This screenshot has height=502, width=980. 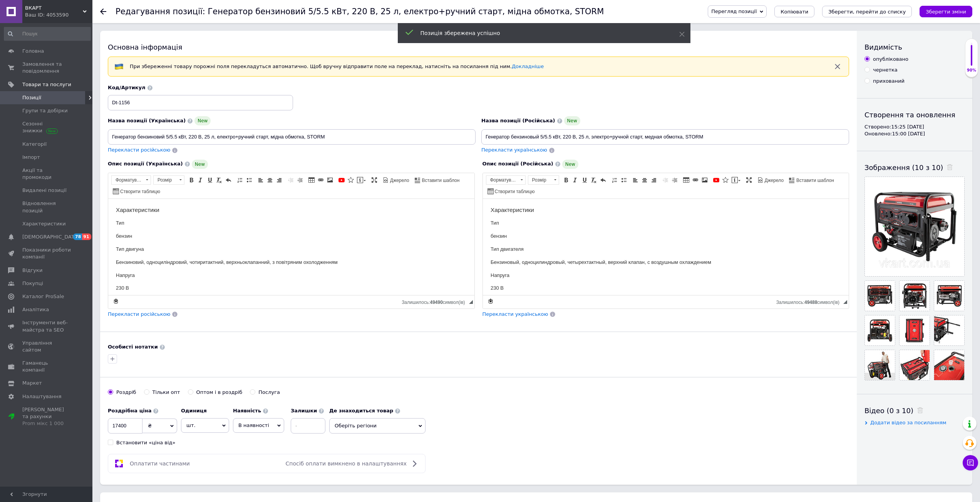 What do you see at coordinates (183, 220) in the screenshot?
I see `body: Редактор, 28BE3583-1196-4D71-BF94-17B84962FF2D` at bounding box center [183, 220].